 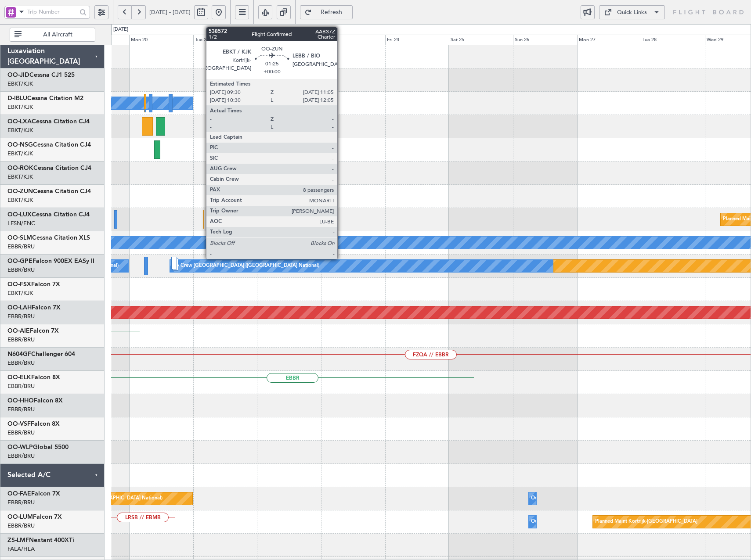 What do you see at coordinates (41, 354) in the screenshot?
I see `a: N604GFChallenger 604` at bounding box center [41, 354].